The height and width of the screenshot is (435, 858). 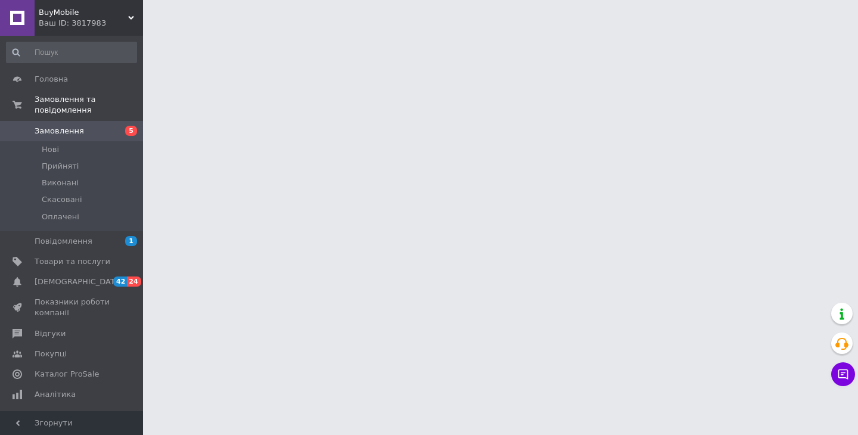 I want to click on span: Відгуки, so click(x=50, y=334).